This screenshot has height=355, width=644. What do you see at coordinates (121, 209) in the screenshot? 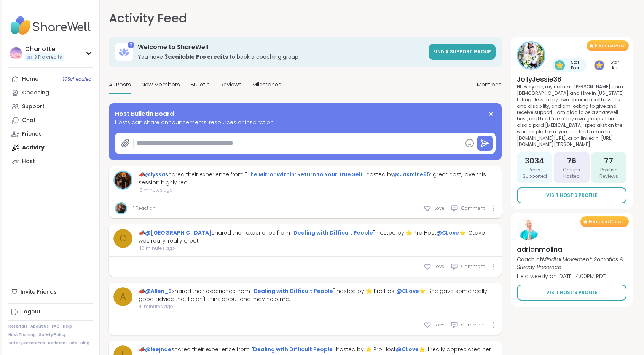
I see `img: Jasmine95` at bounding box center [121, 209].